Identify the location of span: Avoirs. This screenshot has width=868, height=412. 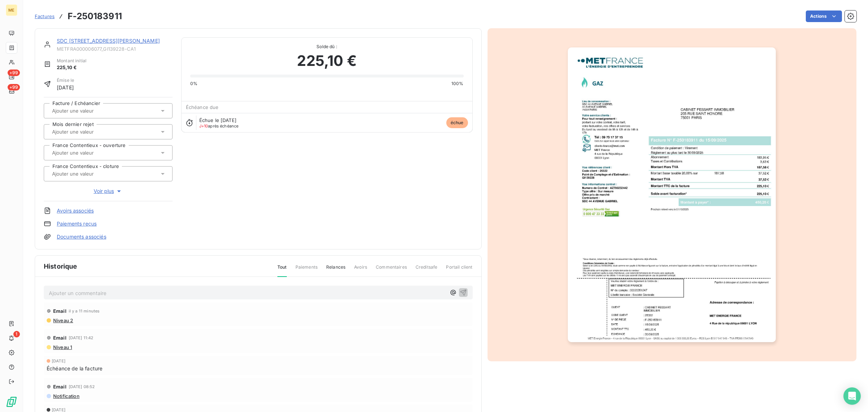
(361, 270).